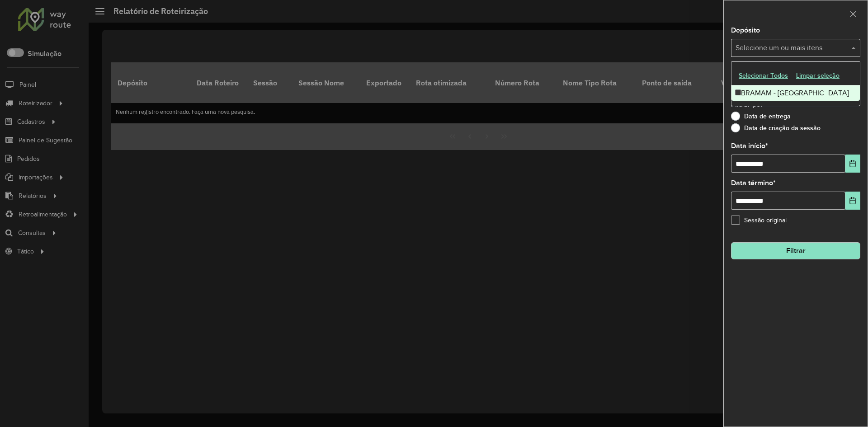 This screenshot has height=427, width=868. I want to click on label: Depósito, so click(745, 30).